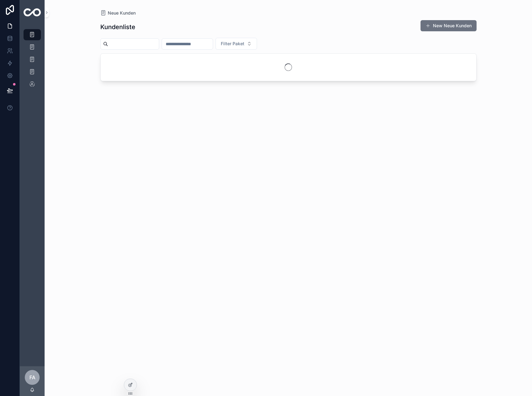 Image resolution: width=532 pixels, height=396 pixels. Describe the element at coordinates (236, 44) in the screenshot. I see `button: Select Button` at that location.